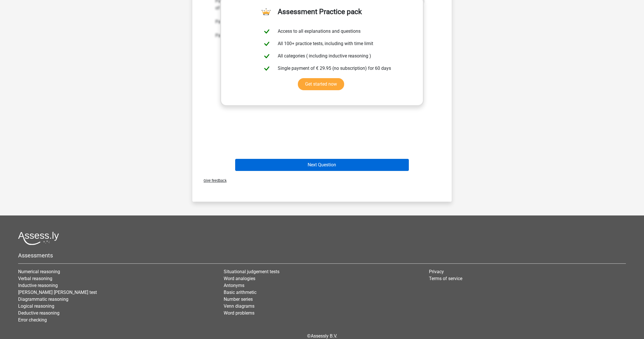 The image size is (644, 339). I want to click on a: Verbal reasoning, so click(35, 278).